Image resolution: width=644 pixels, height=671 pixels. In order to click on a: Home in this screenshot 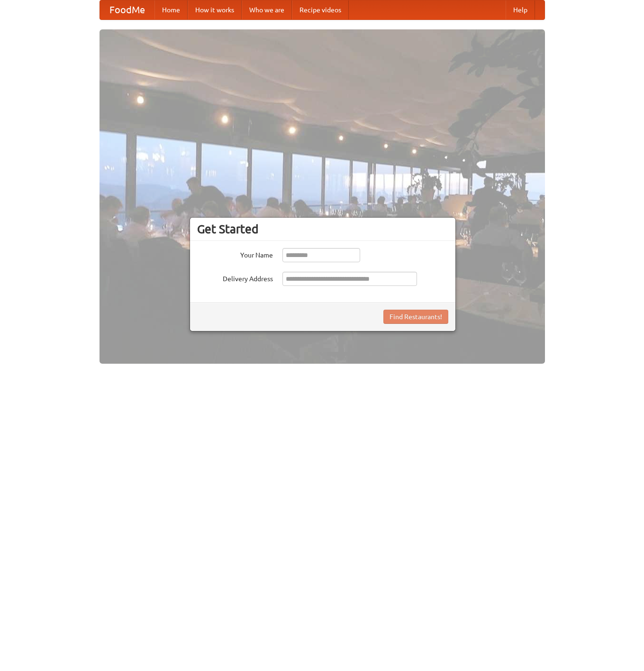, I will do `click(171, 10)`.